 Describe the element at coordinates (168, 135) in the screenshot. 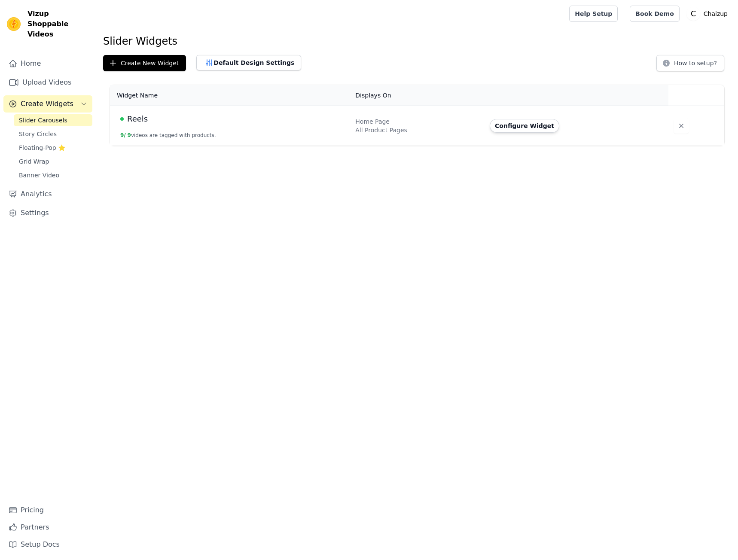

I see `button: 9/ 9videos are tagged with products.` at that location.